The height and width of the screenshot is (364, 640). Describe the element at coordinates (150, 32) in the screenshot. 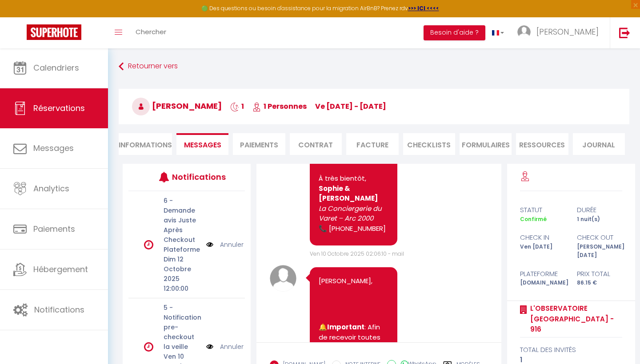

I see `span: Chercher` at that location.